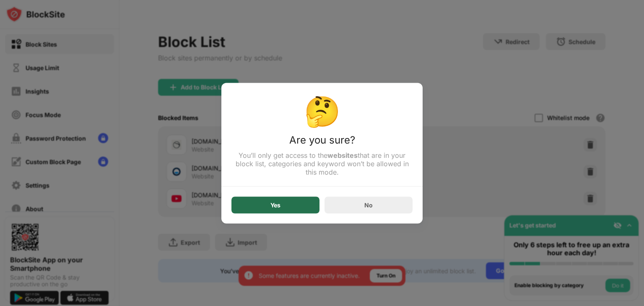  I want to click on div: Yes, so click(275, 205).